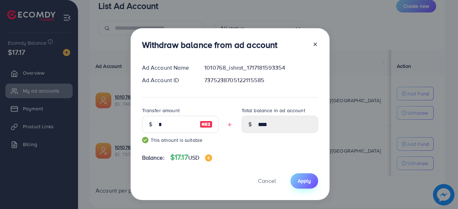  I want to click on button: Cancel, so click(267, 181).